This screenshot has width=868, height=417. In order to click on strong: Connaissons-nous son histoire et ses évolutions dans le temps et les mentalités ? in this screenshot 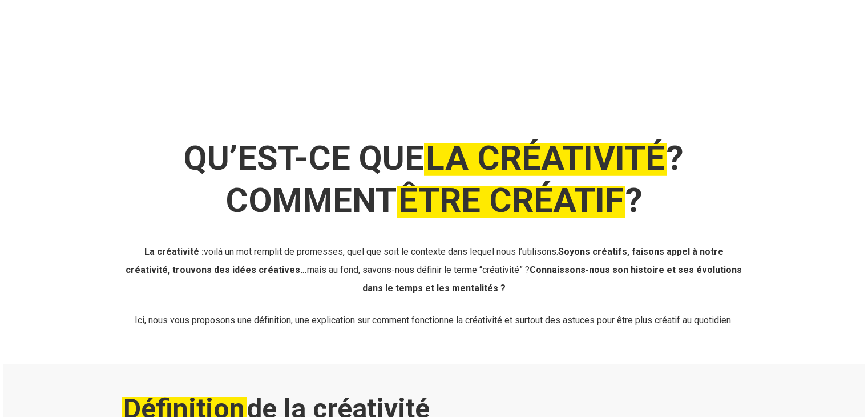, I will do `click(553, 279)`.